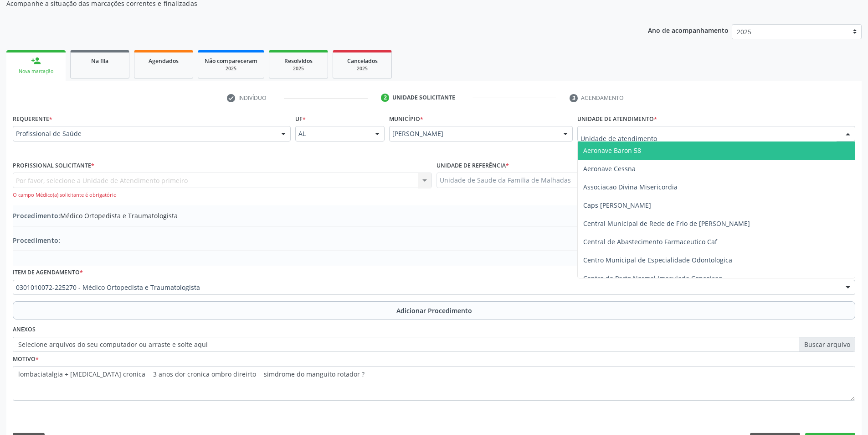 The image size is (868, 435). I want to click on label: Município, so click(406, 119).